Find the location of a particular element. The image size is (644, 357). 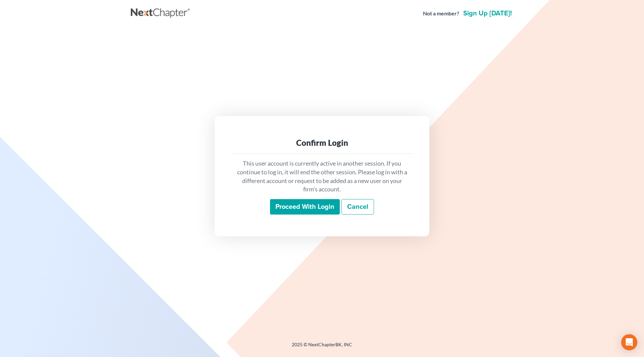

div: 2025 © NextChapterBK, INC is located at coordinates (322, 347).